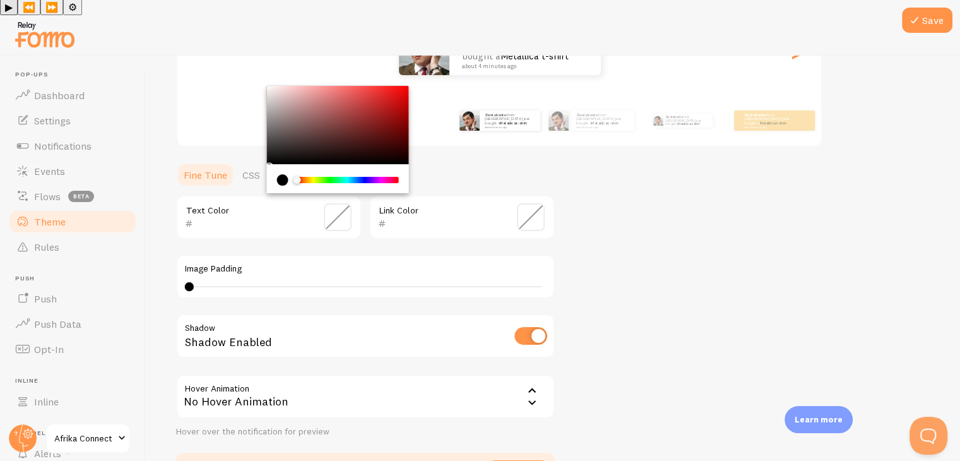  Describe the element at coordinates (73, 171) in the screenshot. I see `a: Events` at that location.